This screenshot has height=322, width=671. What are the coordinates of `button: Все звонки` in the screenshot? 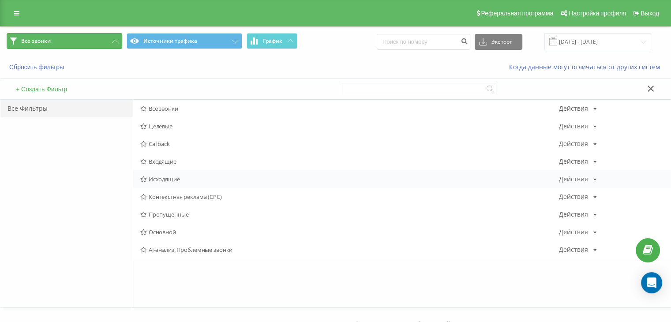 It's located at (64, 41).